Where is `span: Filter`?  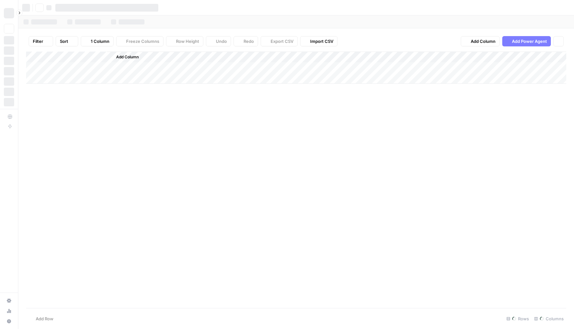
span: Filter is located at coordinates (38, 41).